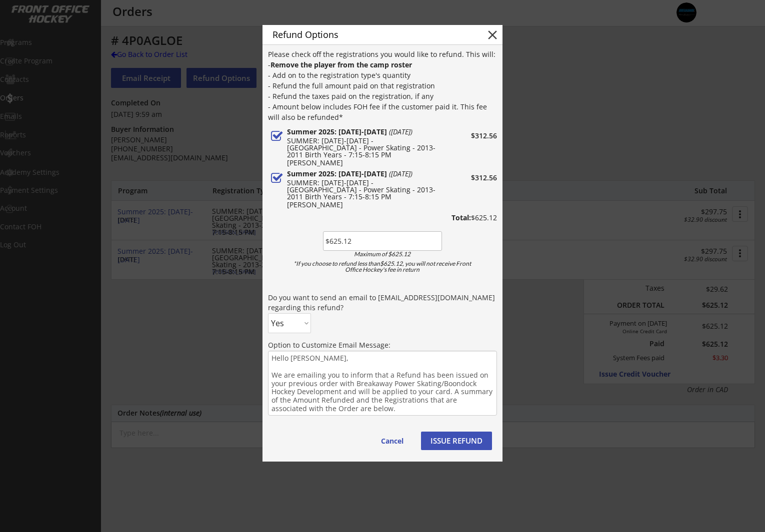  I want to click on div: $625.12, so click(464, 218).